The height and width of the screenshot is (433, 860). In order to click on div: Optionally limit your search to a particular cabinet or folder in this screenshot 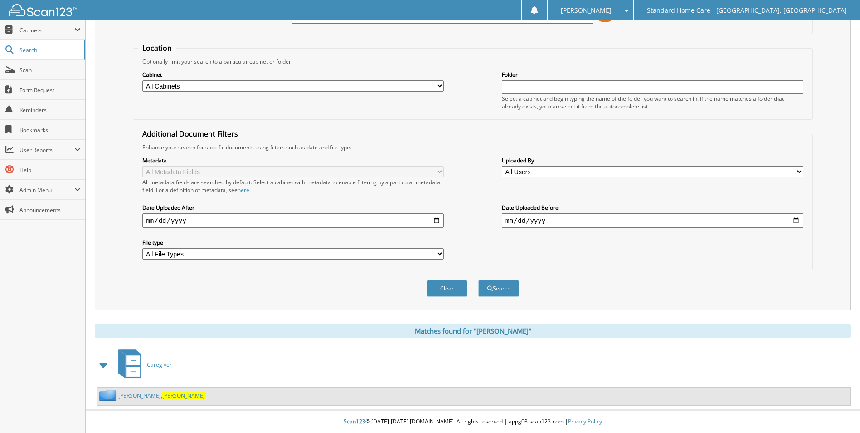, I will do `click(472, 61)`.